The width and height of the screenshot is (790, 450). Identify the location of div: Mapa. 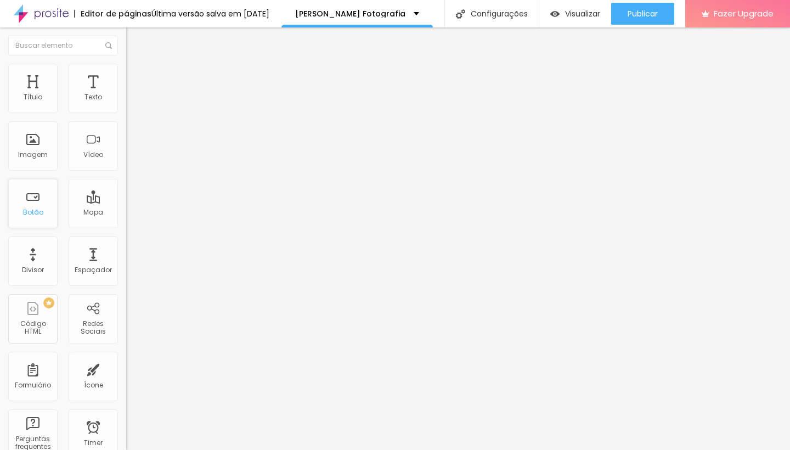
(93, 212).